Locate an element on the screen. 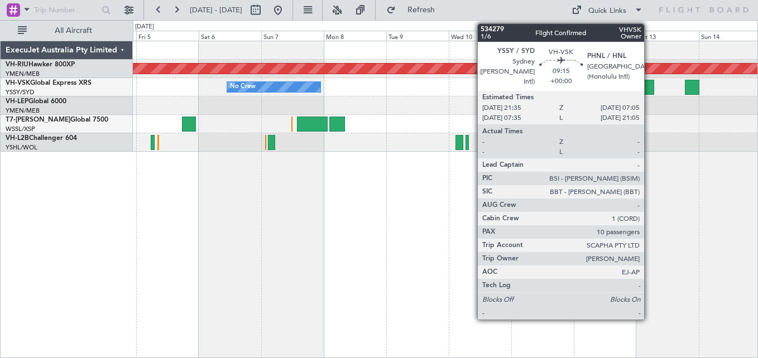  div: Quick Links is located at coordinates (607, 11).